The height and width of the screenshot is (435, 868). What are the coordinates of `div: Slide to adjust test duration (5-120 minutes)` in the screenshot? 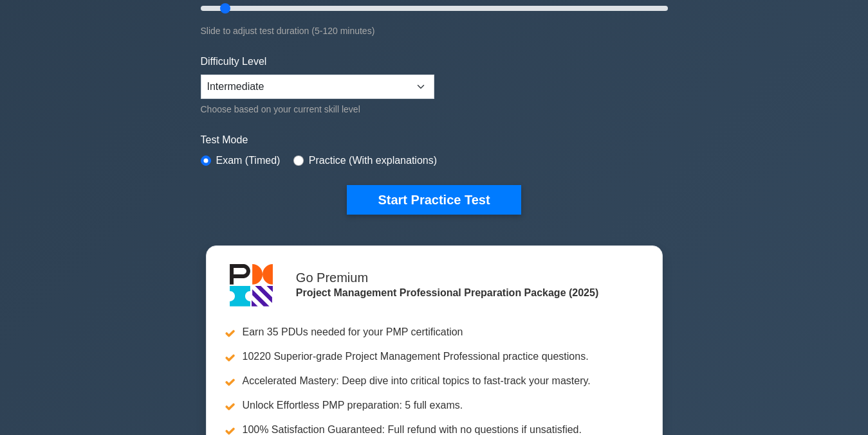 It's located at (434, 31).